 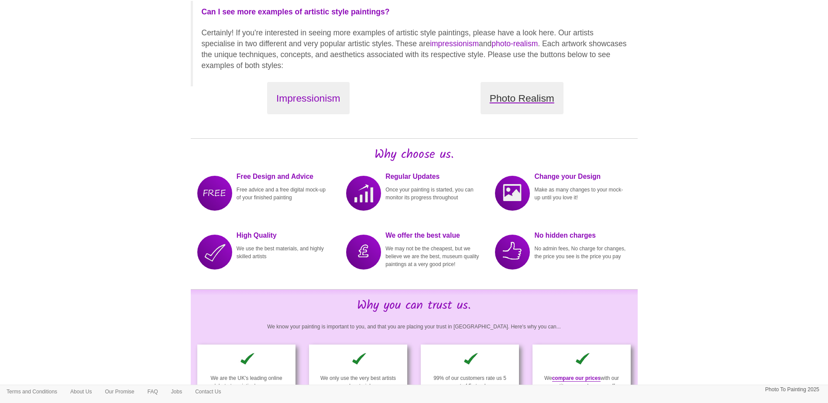 What do you see at coordinates (522, 98) in the screenshot?
I see `button: Photo Realism` at bounding box center [522, 98].